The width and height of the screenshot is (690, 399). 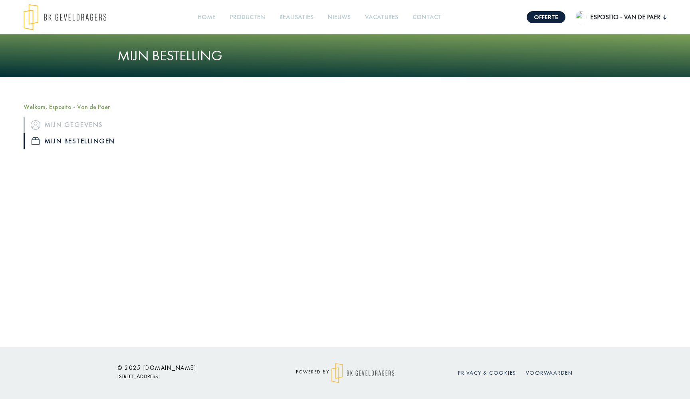 I want to click on h1: Mijn bestelling, so click(x=345, y=56).